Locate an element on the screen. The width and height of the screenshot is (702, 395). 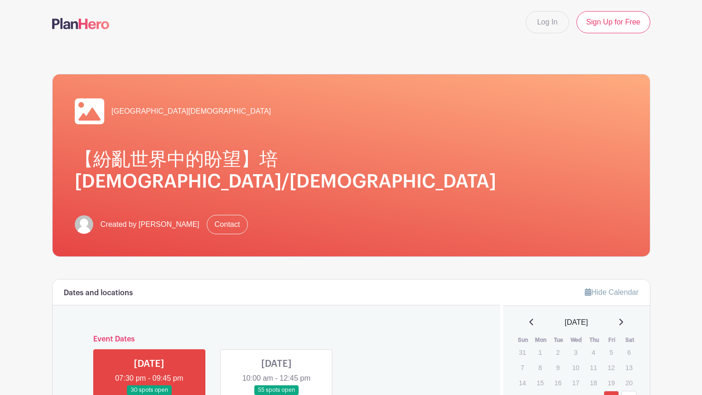
th: Fri is located at coordinates (612, 340).